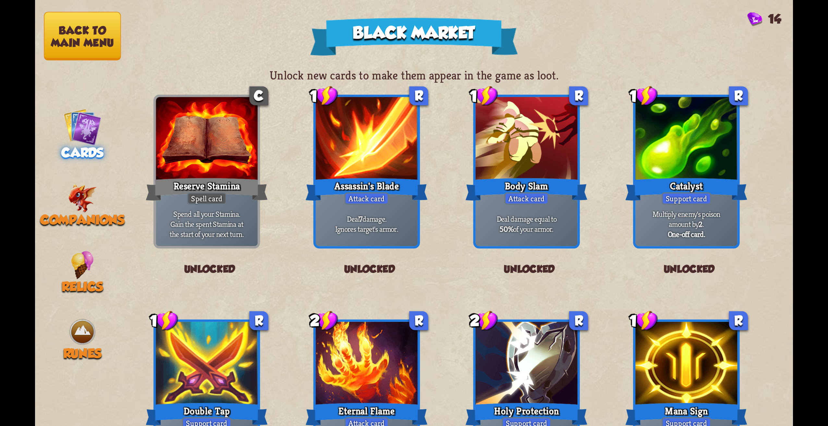 This screenshot has width=828, height=426. Describe the element at coordinates (82, 199) in the screenshot. I see `img: Little_Fire_Dragon.png` at that location.